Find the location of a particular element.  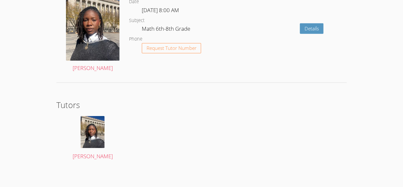

h2: Tutors is located at coordinates (202, 105).